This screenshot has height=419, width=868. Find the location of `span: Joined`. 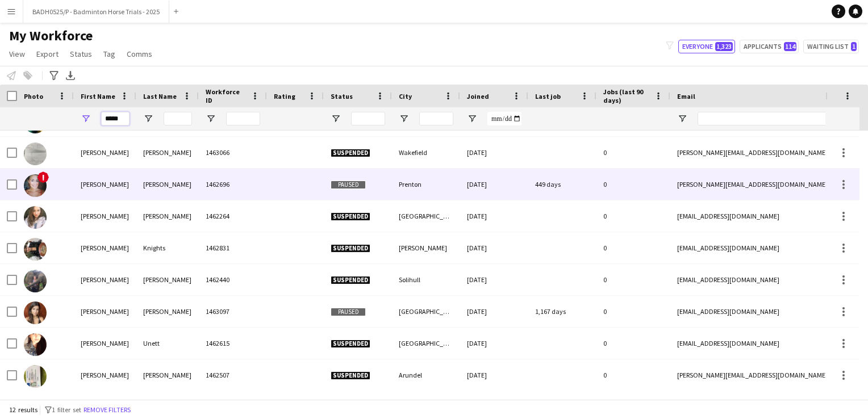

span: Joined is located at coordinates (478, 96).